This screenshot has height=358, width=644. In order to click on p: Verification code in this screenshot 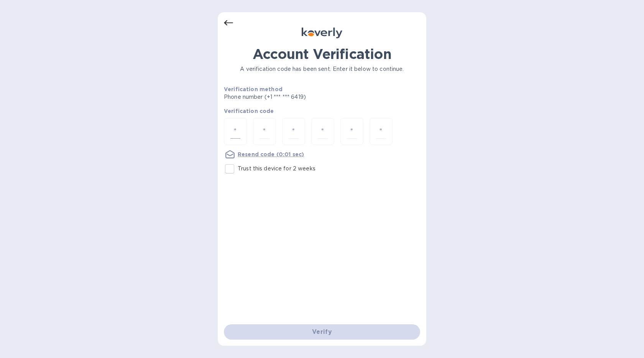, I will do `click(322, 111)`.